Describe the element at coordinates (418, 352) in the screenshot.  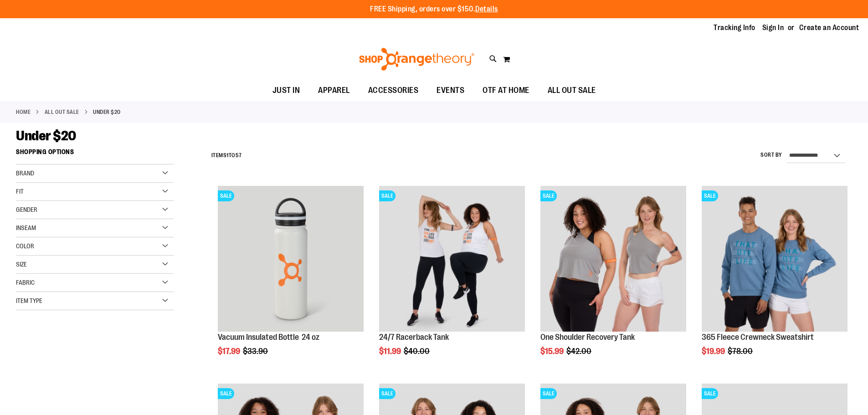
I see `span: $40.00` at that location.